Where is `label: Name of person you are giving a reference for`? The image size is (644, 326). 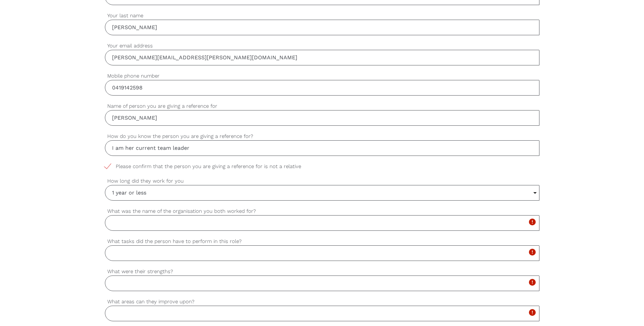 label: Name of person you are giving a reference for is located at coordinates (322, 106).